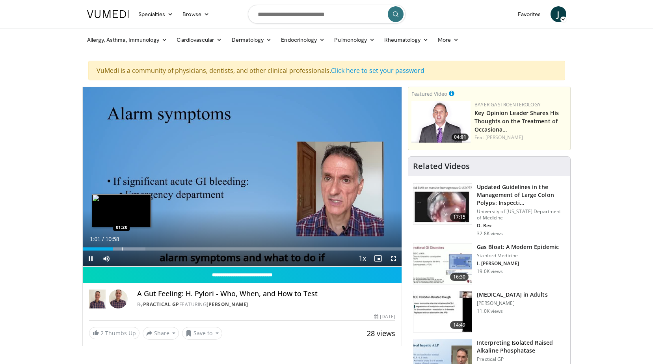 The height and width of the screenshot is (364, 653). What do you see at coordinates (378, 259) in the screenshot?
I see `button: Enable picture-in-picture mode` at bounding box center [378, 259].